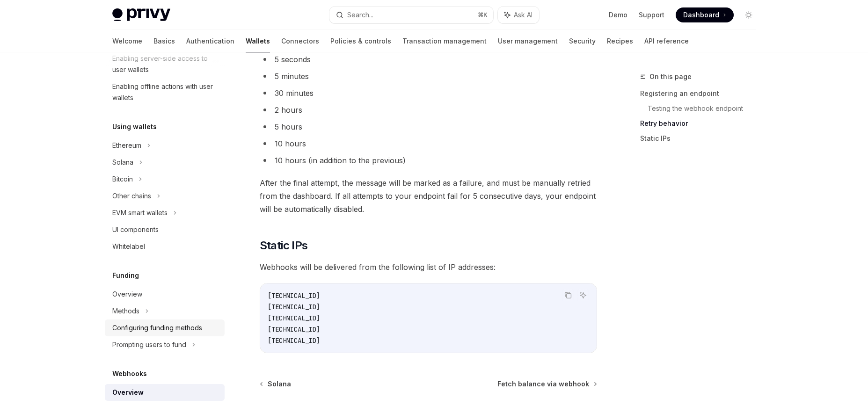 The height and width of the screenshot is (406, 868). Describe the element at coordinates (140, 213) in the screenshot. I see `div: EVM smart wallets` at that location.